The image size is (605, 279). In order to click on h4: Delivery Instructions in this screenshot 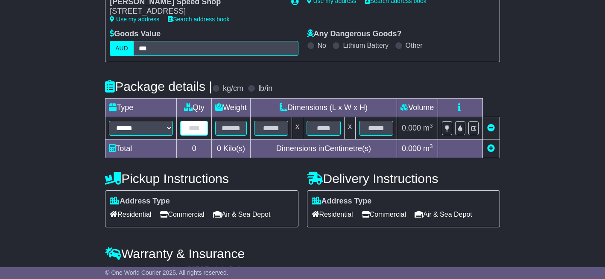, I will do `click(403, 178)`.